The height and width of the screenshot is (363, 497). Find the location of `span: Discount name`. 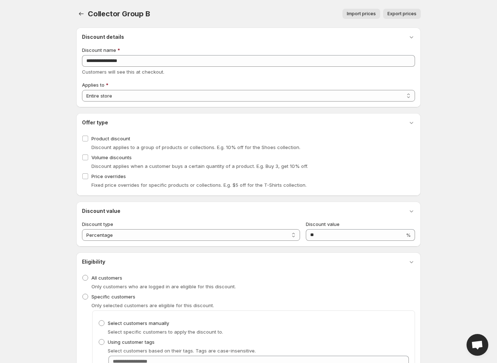

span: Discount name is located at coordinates (99, 50).